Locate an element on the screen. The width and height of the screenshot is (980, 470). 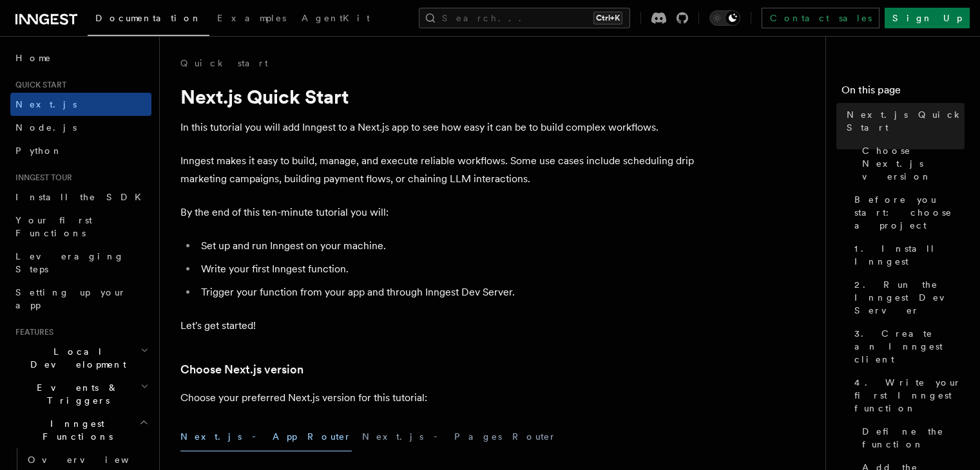
a: Python is located at coordinates (80, 151).